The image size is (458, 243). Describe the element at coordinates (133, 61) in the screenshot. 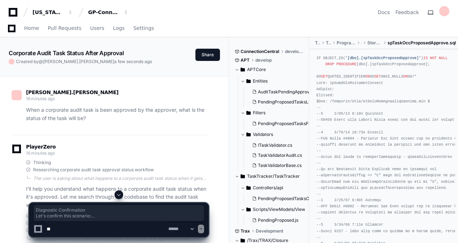

I see `span: a few seconds ago` at that location.